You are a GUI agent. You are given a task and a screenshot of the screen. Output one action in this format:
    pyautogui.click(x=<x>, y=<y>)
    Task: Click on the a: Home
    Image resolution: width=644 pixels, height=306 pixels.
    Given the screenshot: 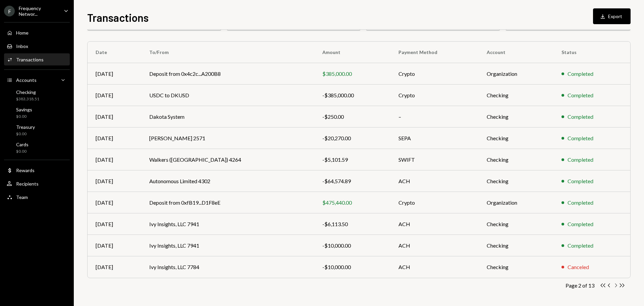 What is the action you would take?
    pyautogui.click(x=37, y=33)
    